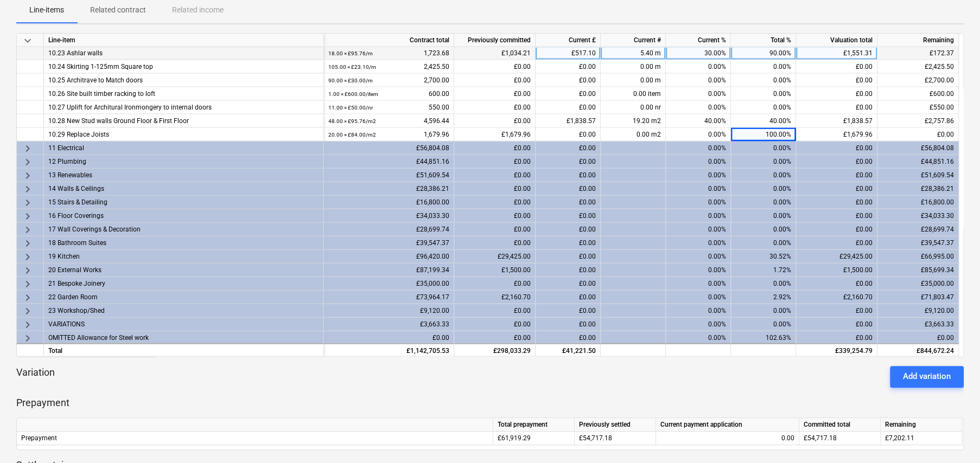  What do you see at coordinates (351, 53) in the screenshot?
I see `small: 18.00 × £95.76 / m` at bounding box center [351, 53].